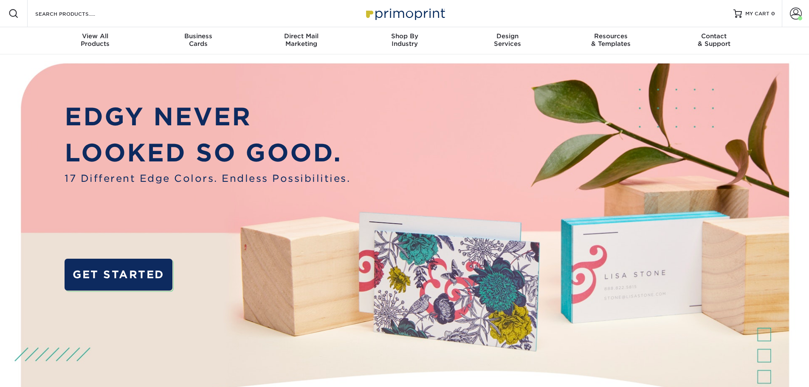 Image resolution: width=809 pixels, height=387 pixels. I want to click on div: Services, so click(508, 40).